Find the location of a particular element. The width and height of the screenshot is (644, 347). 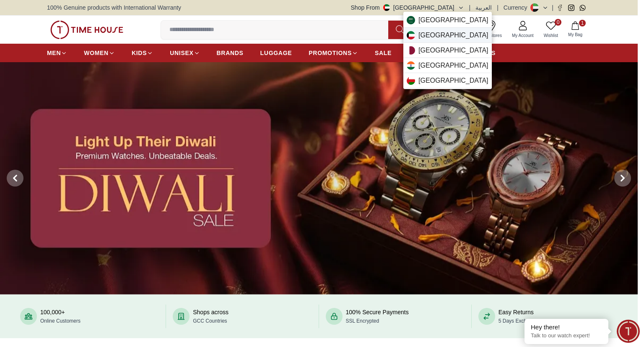

img: Saudi Arabia is located at coordinates (411, 20).